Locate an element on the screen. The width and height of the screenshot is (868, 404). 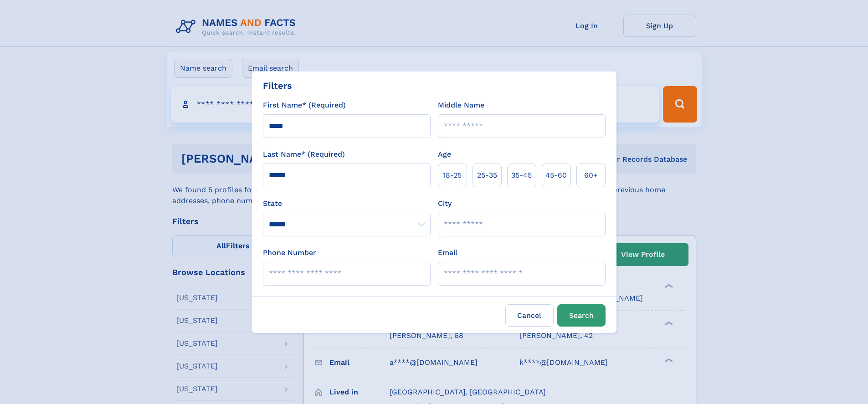
label: State is located at coordinates (347, 204).